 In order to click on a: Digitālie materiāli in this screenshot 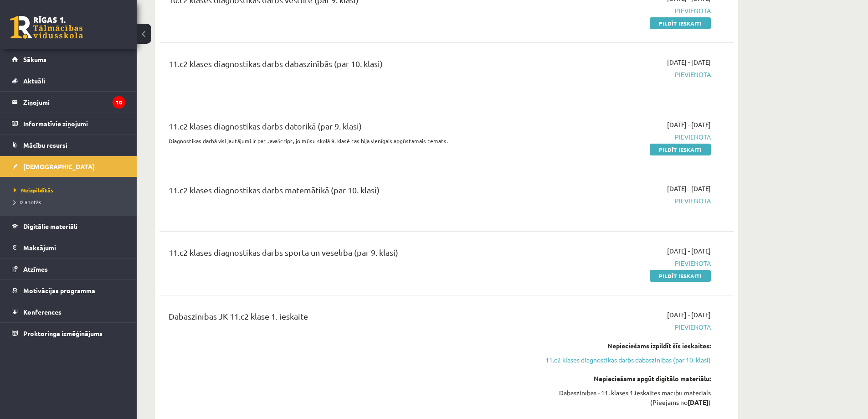, I will do `click(68, 226)`.